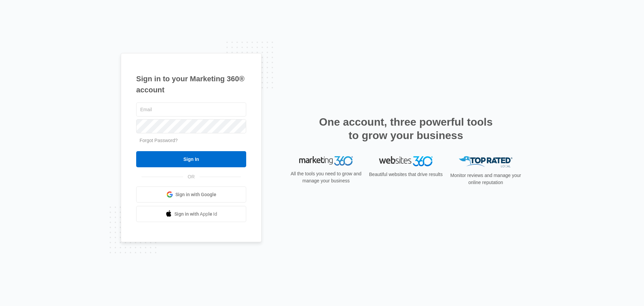 This screenshot has width=644, height=306. I want to click on img: Websites 360, so click(406, 161).